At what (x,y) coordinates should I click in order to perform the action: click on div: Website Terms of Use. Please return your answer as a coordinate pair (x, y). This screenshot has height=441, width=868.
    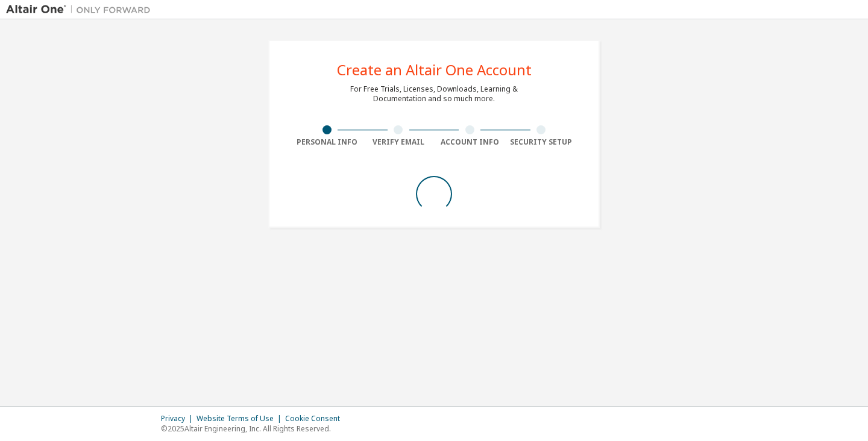
    Looking at the image, I should click on (240, 418).